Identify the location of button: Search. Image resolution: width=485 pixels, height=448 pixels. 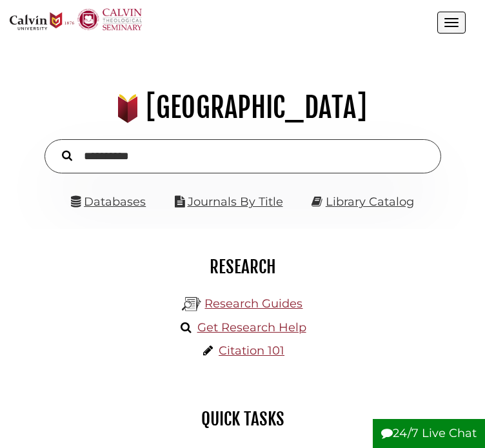
(67, 154).